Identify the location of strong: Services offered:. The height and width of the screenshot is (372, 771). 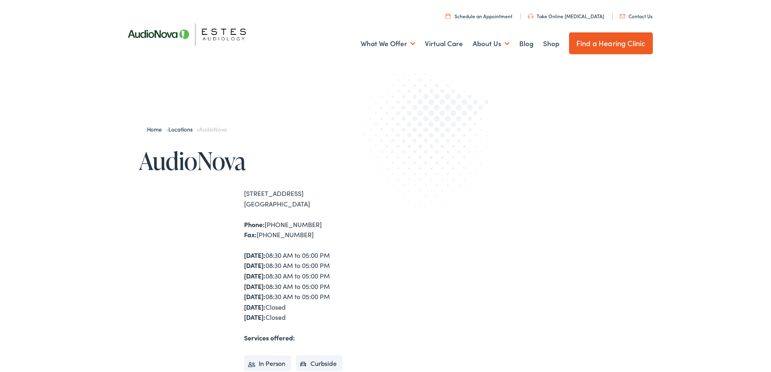
(270, 338).